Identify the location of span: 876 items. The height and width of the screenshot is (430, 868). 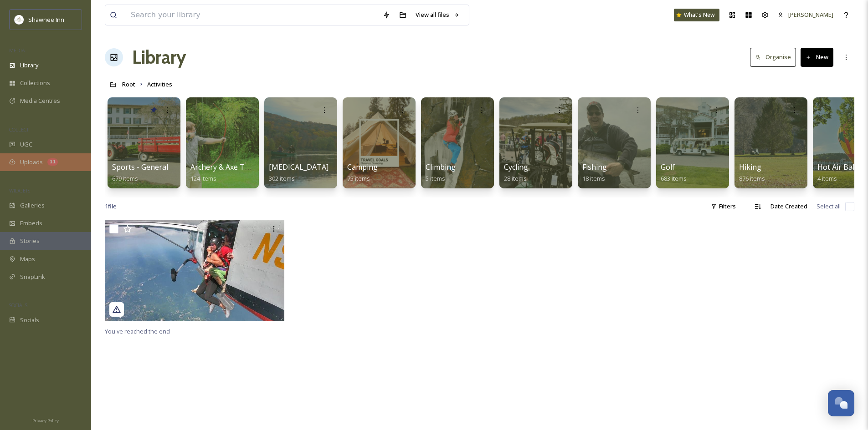
(751, 179).